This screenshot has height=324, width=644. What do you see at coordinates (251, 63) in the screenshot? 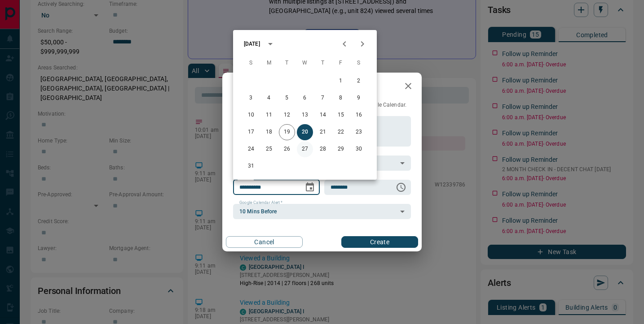
I see `span: Sunday` at bounding box center [251, 63].